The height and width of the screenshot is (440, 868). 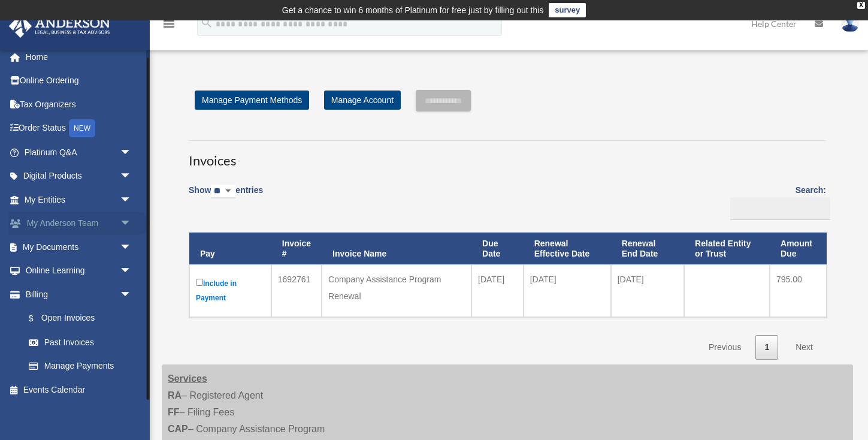 What do you see at coordinates (79, 176) in the screenshot?
I see `a: Digital Productsarrow_drop_down` at bounding box center [79, 176].